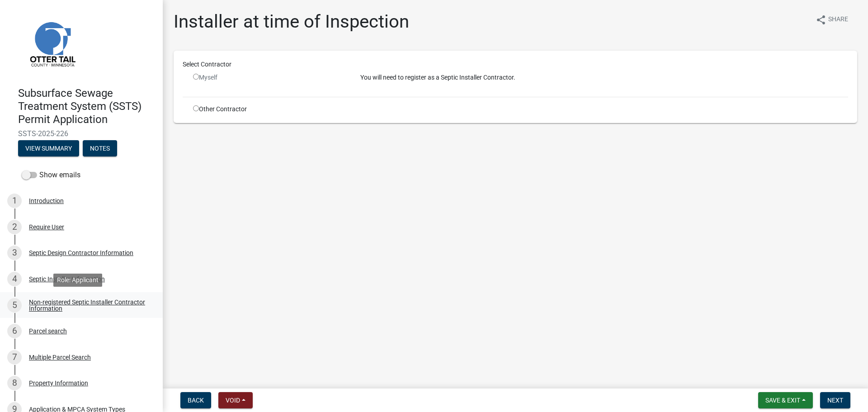 The height and width of the screenshot is (412, 868). I want to click on div: 5, so click(14, 305).